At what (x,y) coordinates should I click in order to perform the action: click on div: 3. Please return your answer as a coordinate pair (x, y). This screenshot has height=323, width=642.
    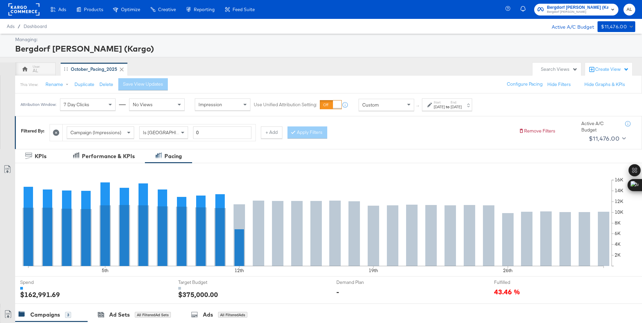
    Looking at the image, I should click on (68, 315).